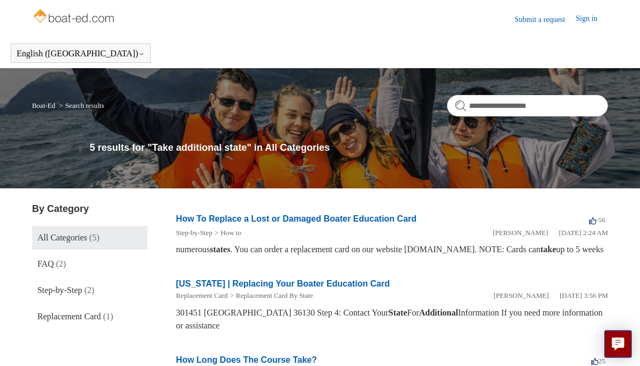 The image size is (640, 366). What do you see at coordinates (274, 295) in the screenshot?
I see `a: Replacement Card By State` at bounding box center [274, 295].